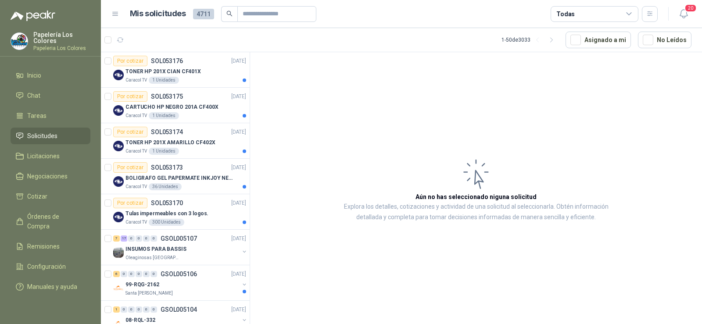 The image size is (702, 324). Describe the element at coordinates (156, 249) in the screenshot. I see `p: INSUMOS PARA BASSIS` at that location.